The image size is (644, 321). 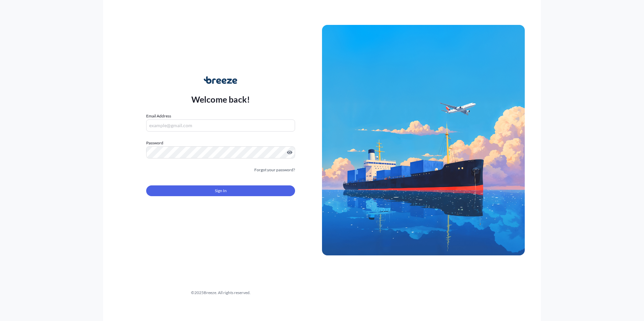 I want to click on label: Password, so click(x=221, y=143).